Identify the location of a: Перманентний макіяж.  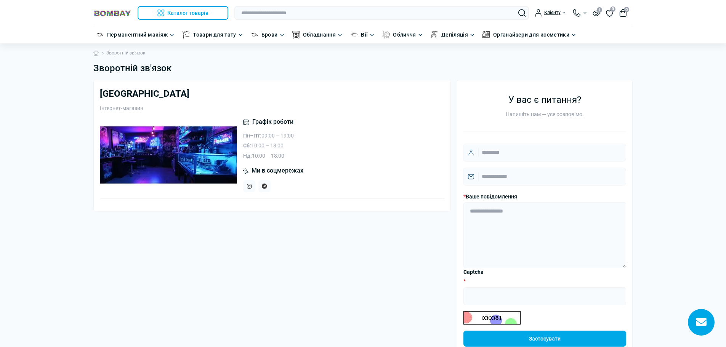
(138, 35).